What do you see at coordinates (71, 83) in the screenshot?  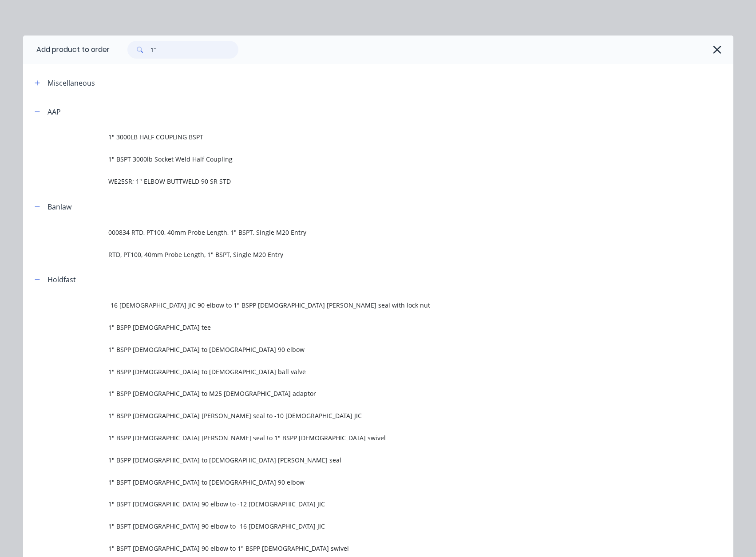 I see `div: Miscellaneous` at bounding box center [71, 83].